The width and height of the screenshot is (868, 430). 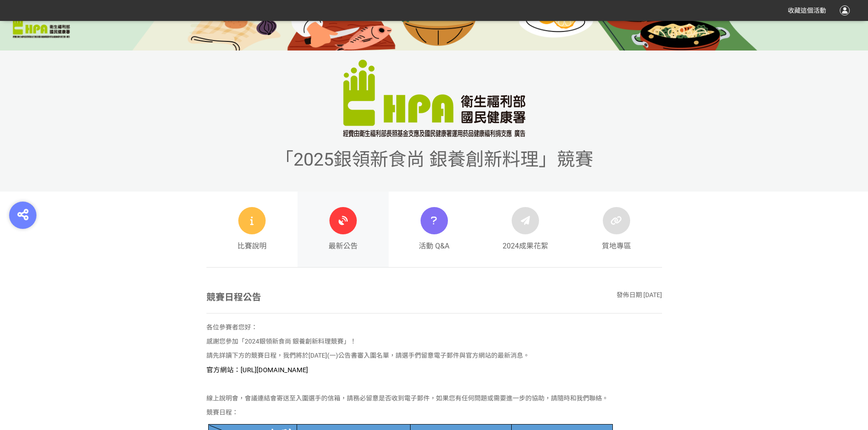 What do you see at coordinates (434, 412) in the screenshot?
I see `p: 競賽日程：` at bounding box center [434, 412].